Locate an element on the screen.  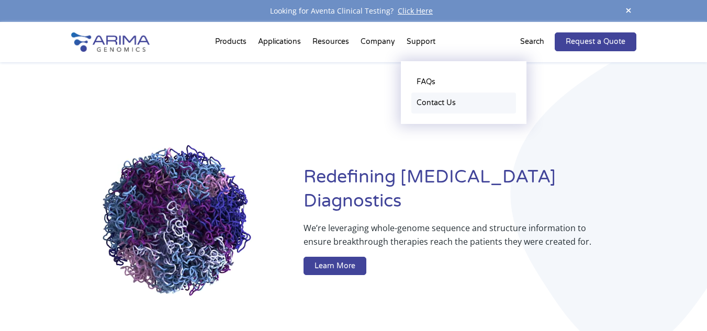
a: Learn More is located at coordinates (335, 266).